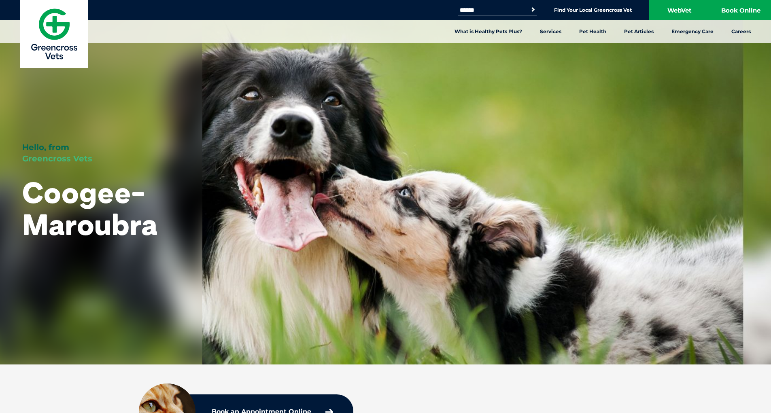 The image size is (771, 413). I want to click on a: Pet Articles, so click(639, 32).